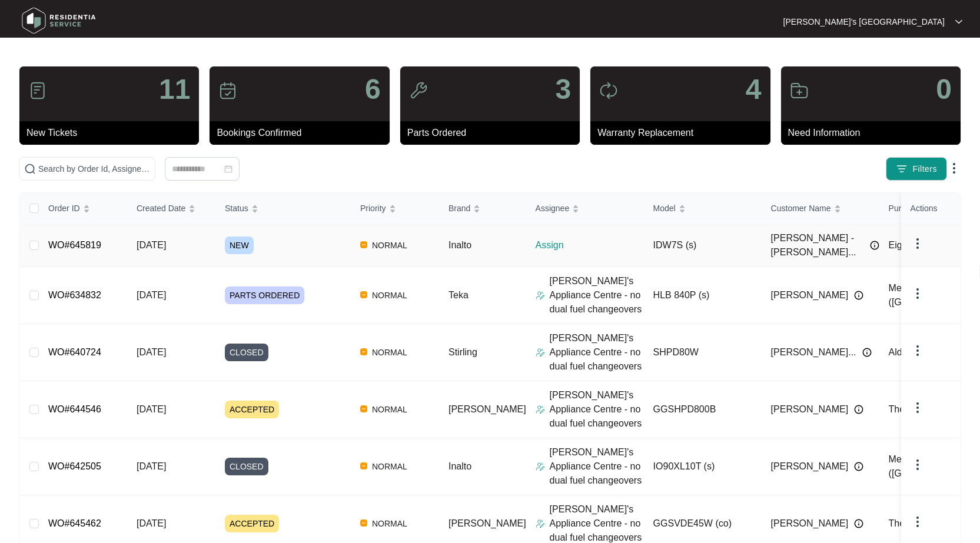 The height and width of the screenshot is (543, 980). I want to click on p: Assign, so click(589, 245).